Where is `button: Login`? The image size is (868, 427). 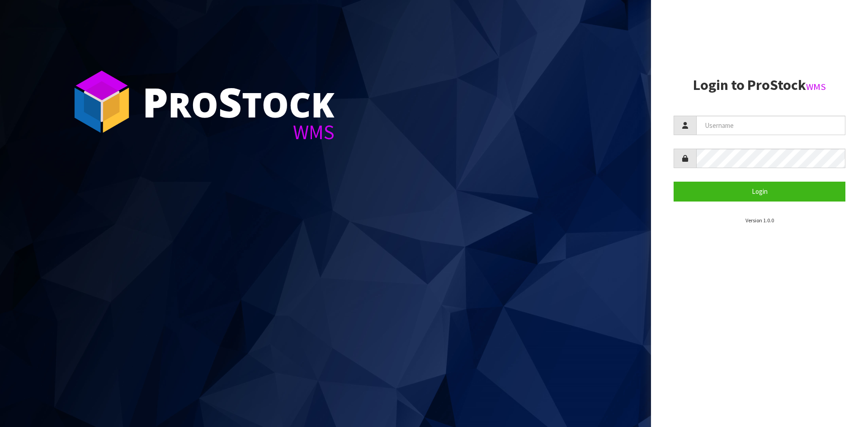 button: Login is located at coordinates (760, 191).